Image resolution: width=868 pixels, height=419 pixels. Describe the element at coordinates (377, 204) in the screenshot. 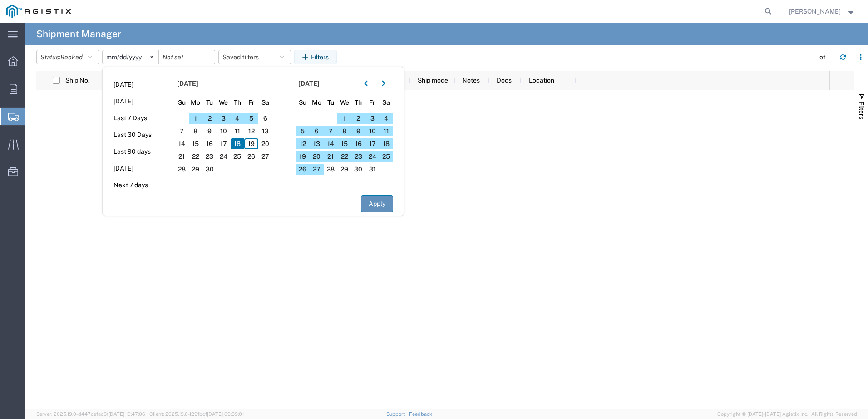

I see `button: Apply` at that location.